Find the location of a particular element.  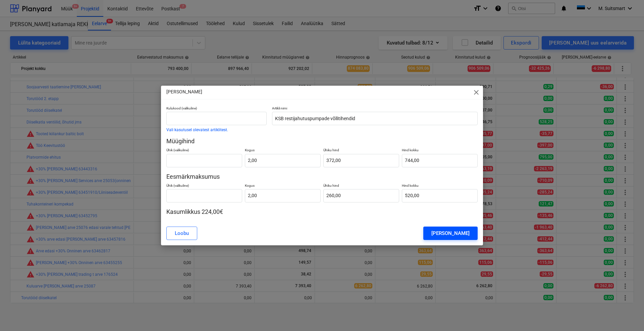

p: Eesmärkmaksumus is located at coordinates (322, 176).